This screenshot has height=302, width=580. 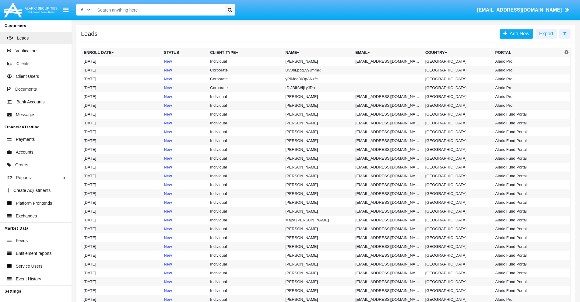 What do you see at coordinates (34, 203) in the screenshot?
I see `span: Platform Frontends` at bounding box center [34, 203].